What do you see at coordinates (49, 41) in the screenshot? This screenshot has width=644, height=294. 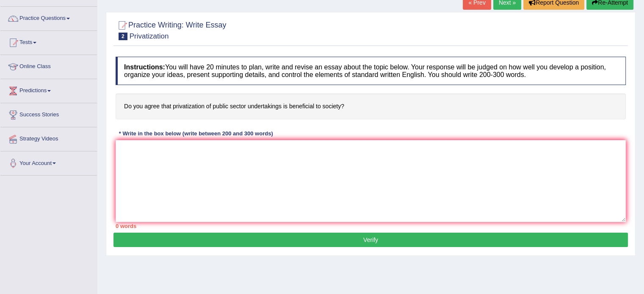 I see `a: Tests` at bounding box center [49, 41].